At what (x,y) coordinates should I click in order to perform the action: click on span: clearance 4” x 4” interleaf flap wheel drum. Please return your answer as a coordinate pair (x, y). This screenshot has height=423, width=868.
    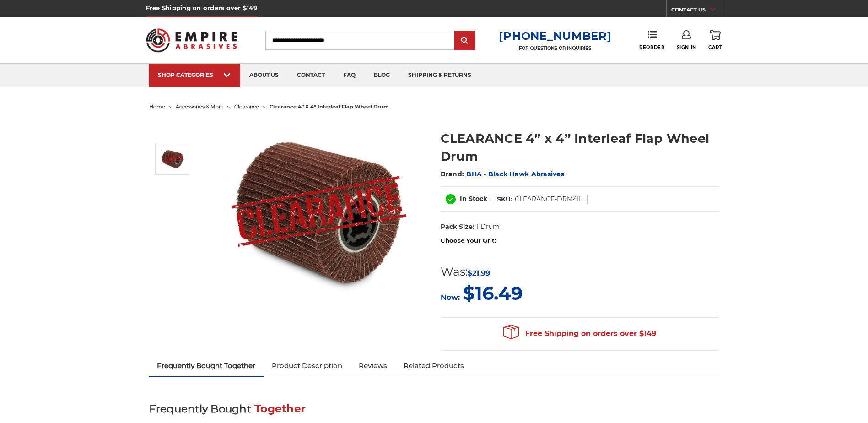
    Looking at the image, I should click on (329, 107).